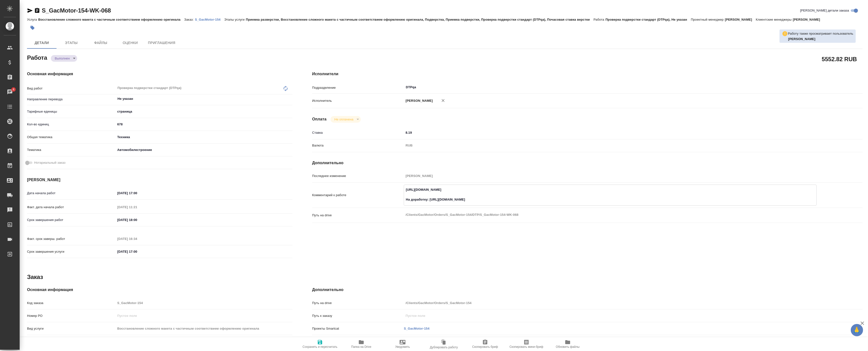  What do you see at coordinates (32, 20) in the screenshot?
I see `p: Услуга` at bounding box center [32, 20].